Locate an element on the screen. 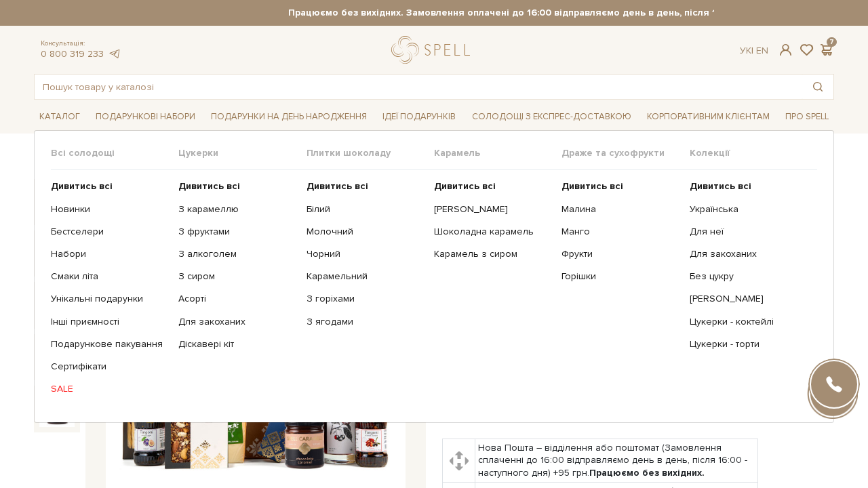 Image resolution: width=868 pixels, height=488 pixels. a: З горіхами is located at coordinates (365, 299).